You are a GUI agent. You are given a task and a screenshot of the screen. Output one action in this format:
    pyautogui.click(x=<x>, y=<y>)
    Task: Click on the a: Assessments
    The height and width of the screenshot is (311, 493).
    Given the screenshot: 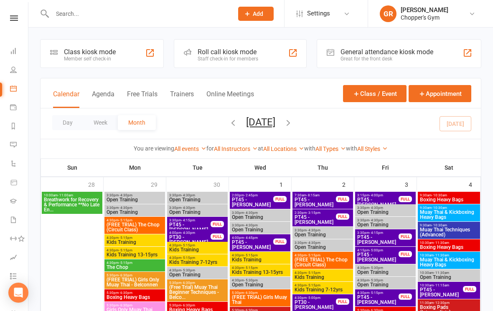 What is the action you would take?
    pyautogui.click(x=19, y=258)
    